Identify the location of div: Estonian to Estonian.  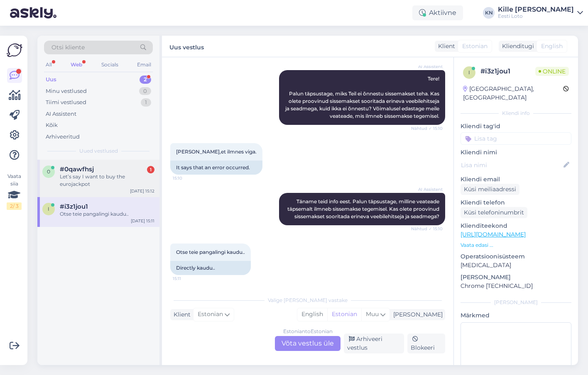
(308, 332).